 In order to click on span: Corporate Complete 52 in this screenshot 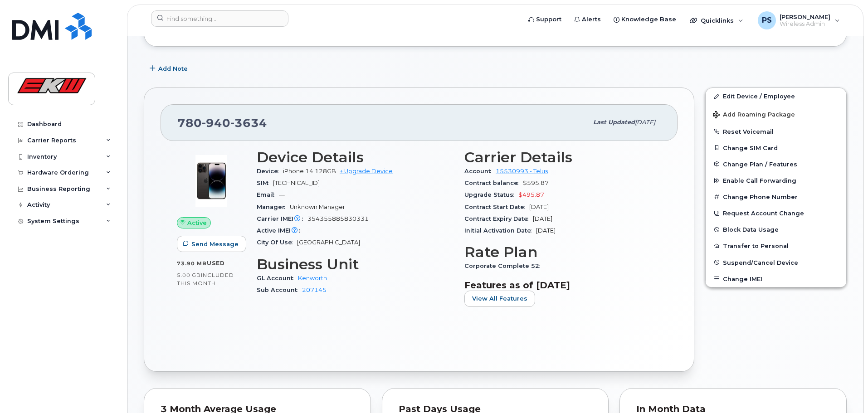, I will do `click(504, 265)`.